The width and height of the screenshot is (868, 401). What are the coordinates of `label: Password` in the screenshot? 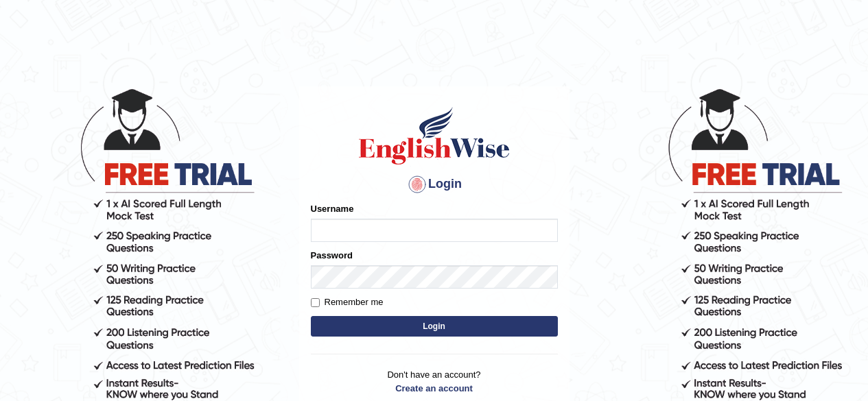 It's located at (332, 255).